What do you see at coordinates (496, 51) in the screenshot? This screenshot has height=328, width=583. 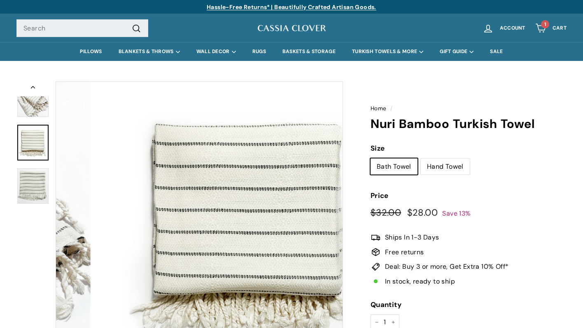 I see `a: SALE` at bounding box center [496, 51].